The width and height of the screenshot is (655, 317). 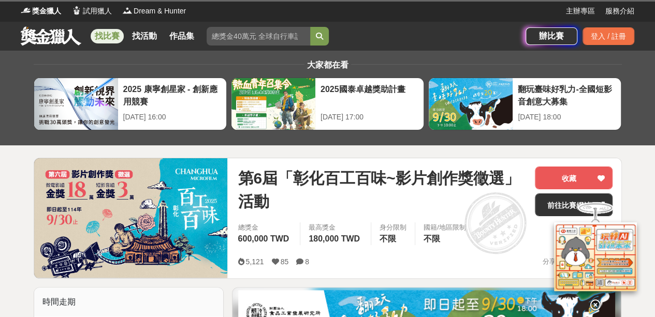 I want to click on div: 國籍/地區限制, so click(x=445, y=228).